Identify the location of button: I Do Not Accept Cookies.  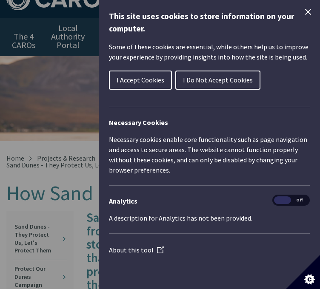
(218, 80).